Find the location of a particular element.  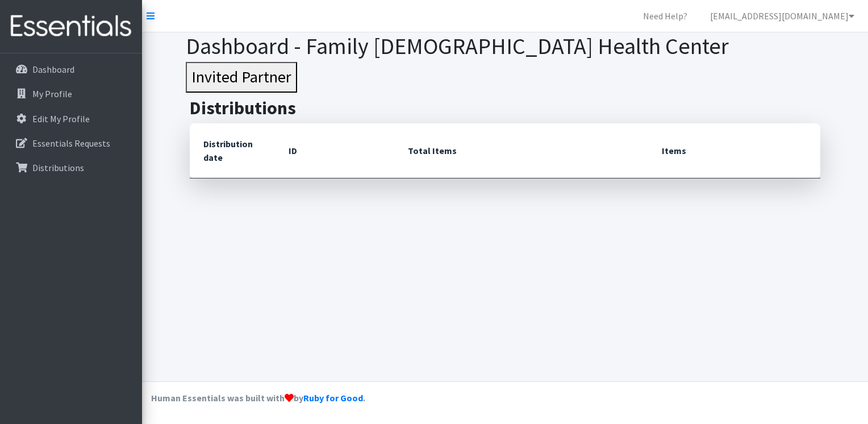

p: My Profile is located at coordinates (52, 93).